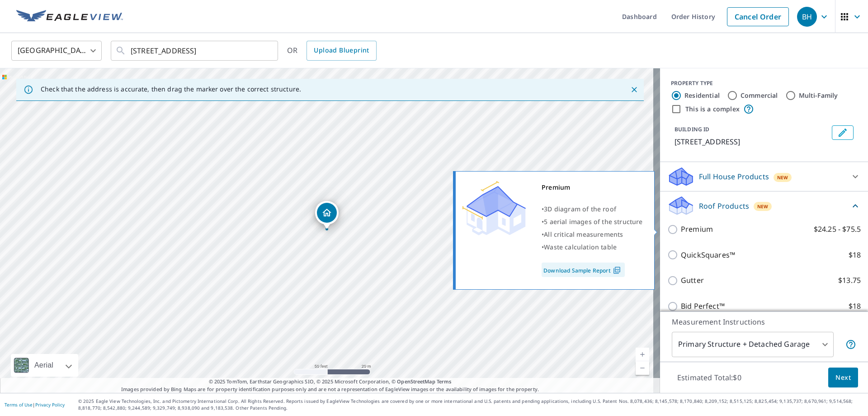 The height and width of the screenshot is (416, 868). What do you see at coordinates (844, 378) in the screenshot?
I see `span: Next` at bounding box center [844, 378].